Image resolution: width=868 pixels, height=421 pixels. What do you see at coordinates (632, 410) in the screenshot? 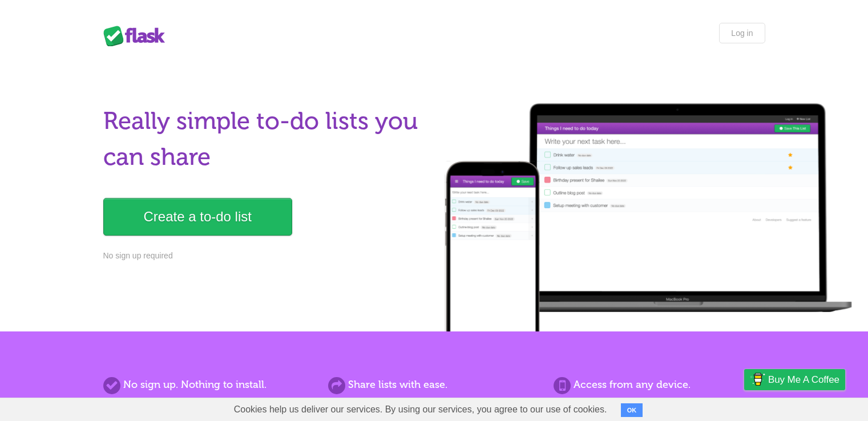
I see `button: OK` at bounding box center [632, 410].